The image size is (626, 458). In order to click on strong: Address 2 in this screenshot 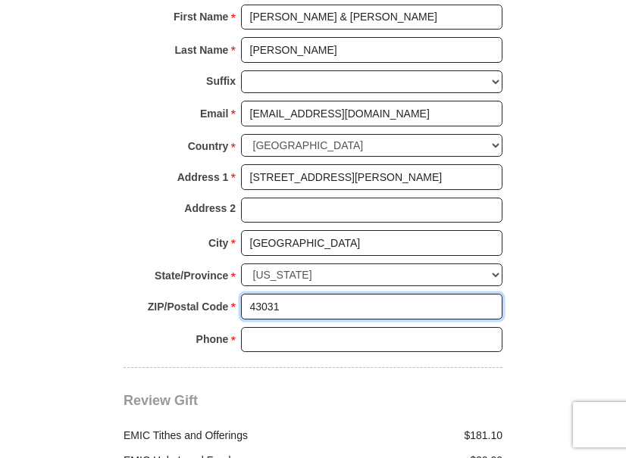, I will do `click(210, 208)`.